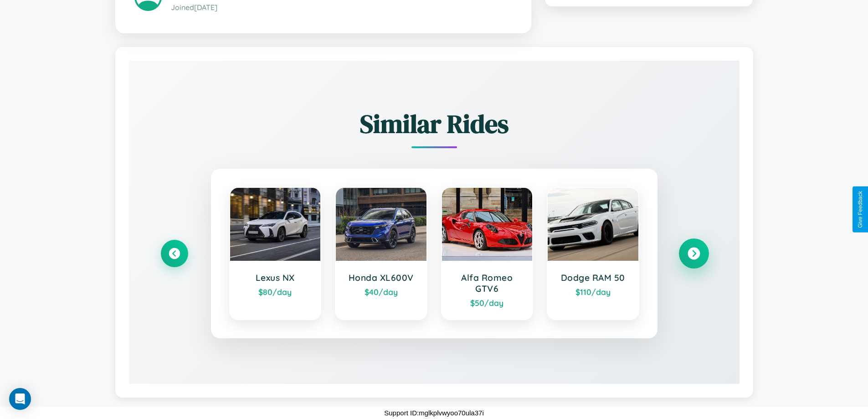 The height and width of the screenshot is (419, 868). Describe the element at coordinates (381, 254) in the screenshot. I see `a: Honda XL600V$40/day` at that location.